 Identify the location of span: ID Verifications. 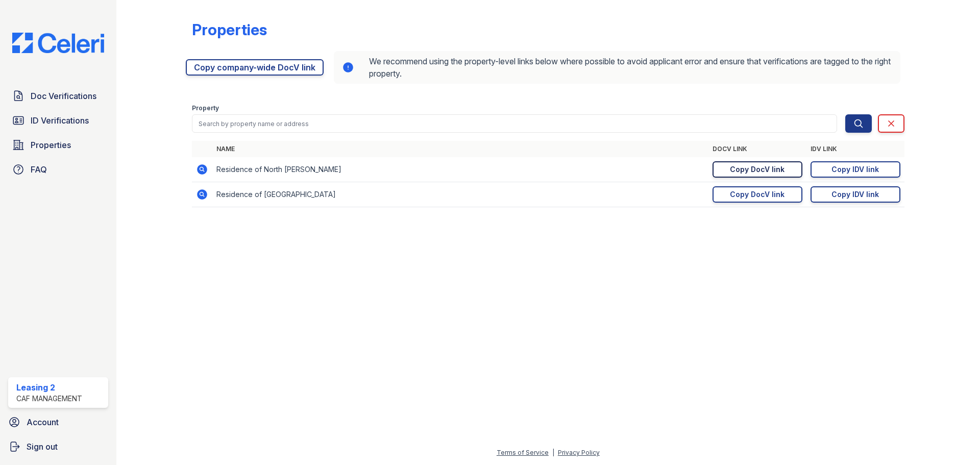
(60, 120).